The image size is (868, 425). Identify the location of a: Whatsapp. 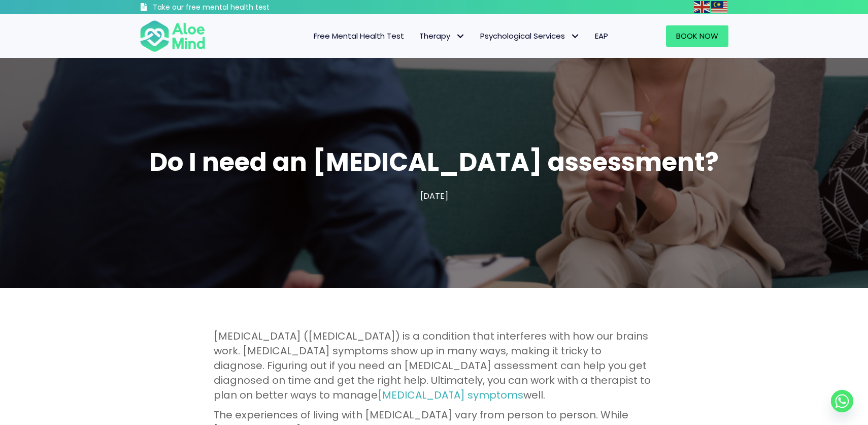
(842, 401).